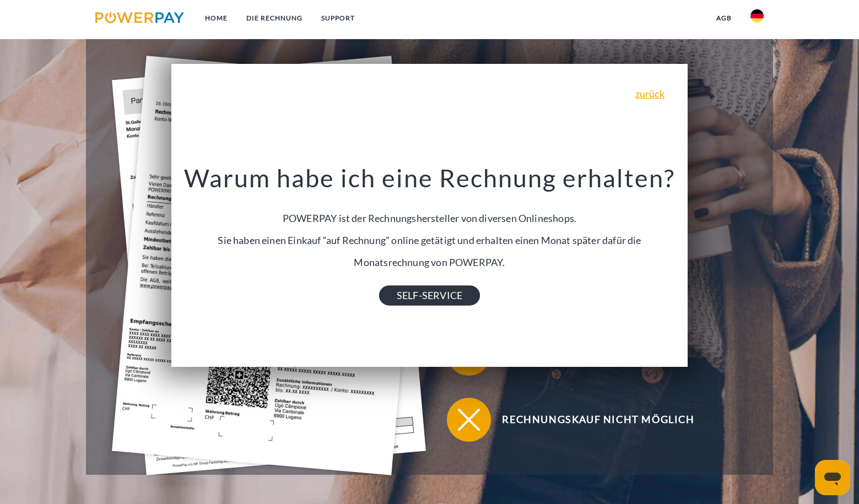  Describe the element at coordinates (590, 354) in the screenshot. I see `a: Hilfe-Center` at that location.